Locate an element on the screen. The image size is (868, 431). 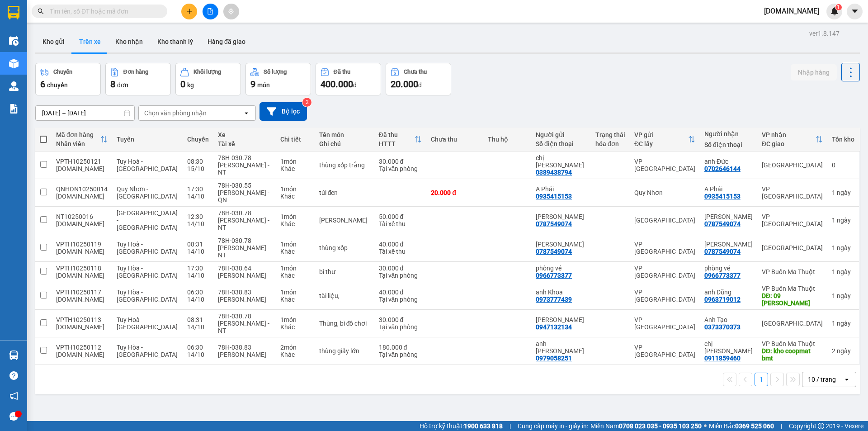
button: Đơn hàng8đơn is located at coordinates (137, 79).